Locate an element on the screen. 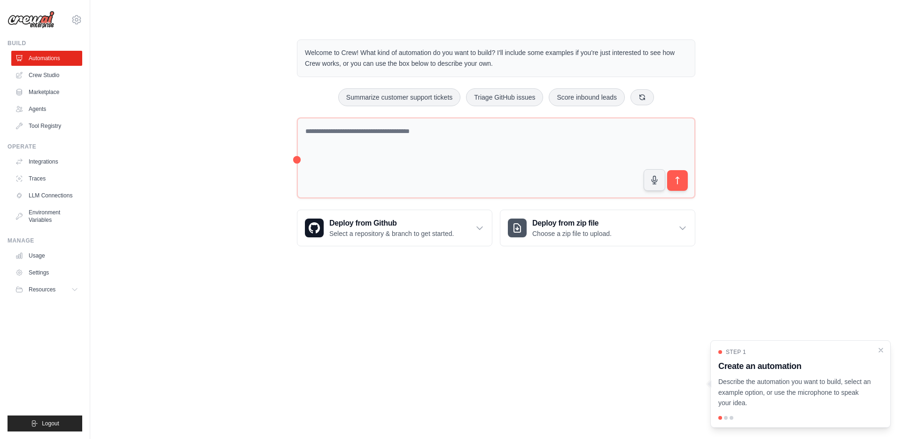  a: Agents is located at coordinates (47, 109).